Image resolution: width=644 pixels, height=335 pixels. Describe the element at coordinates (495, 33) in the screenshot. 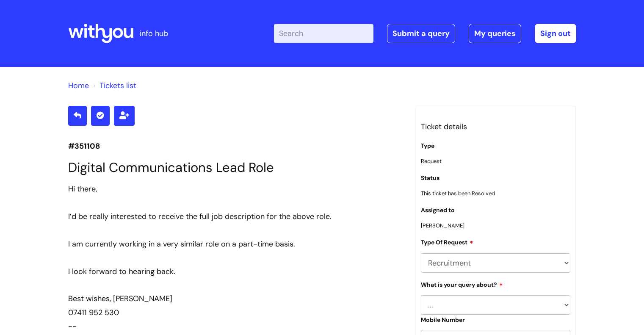

I see `a: My queries` at that location.